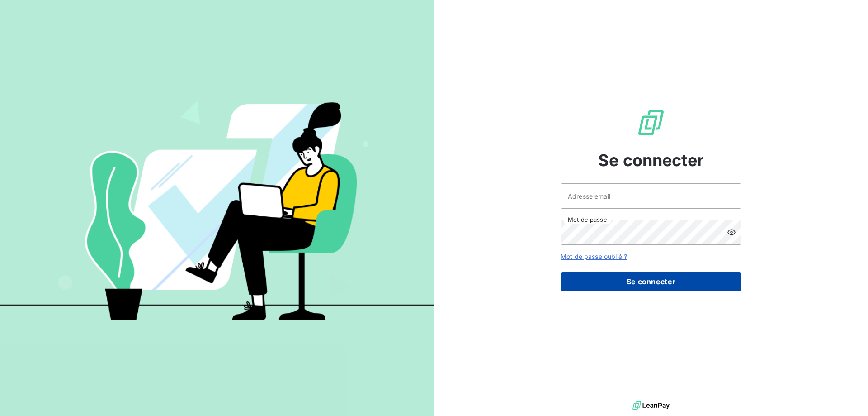  Describe the element at coordinates (651, 196) in the screenshot. I see `input: placeholder` at that location.